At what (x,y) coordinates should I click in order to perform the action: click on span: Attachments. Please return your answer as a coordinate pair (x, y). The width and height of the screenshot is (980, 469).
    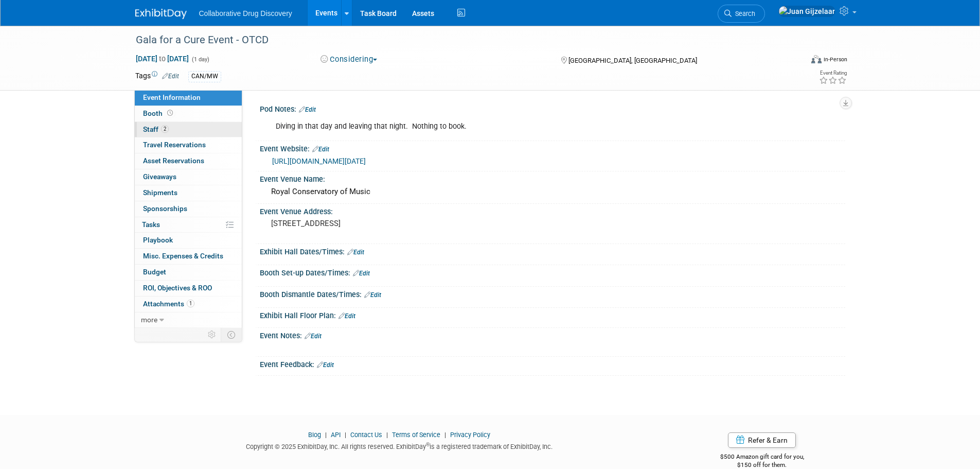
    Looking at the image, I should click on (169, 303).